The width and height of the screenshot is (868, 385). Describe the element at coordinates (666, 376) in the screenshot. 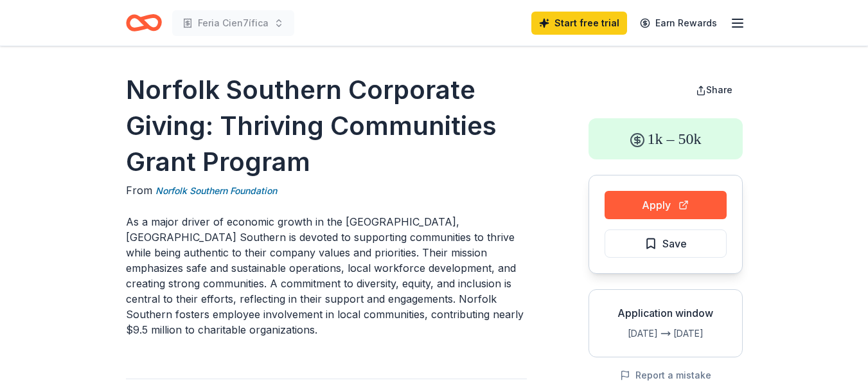

I see `button: Report a mistake` at that location.